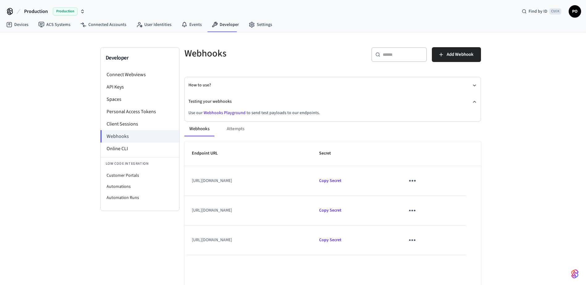  What do you see at coordinates (140, 112) in the screenshot?
I see `li: Personal Access Tokens` at bounding box center [140, 112].